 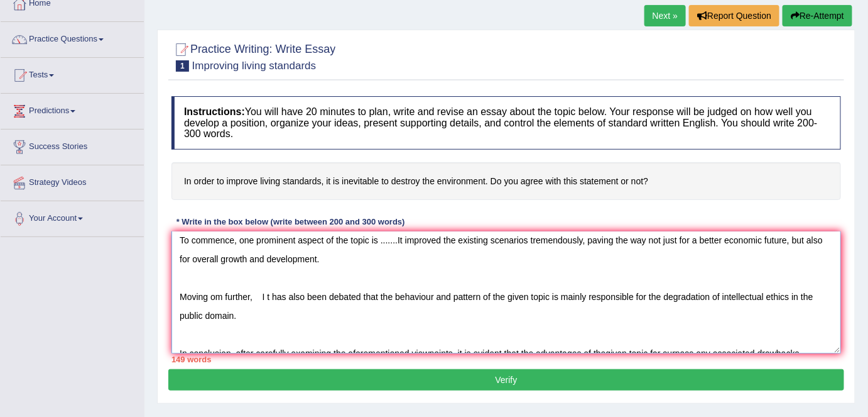 I want to click on a: Success Stories, so click(x=73, y=145).